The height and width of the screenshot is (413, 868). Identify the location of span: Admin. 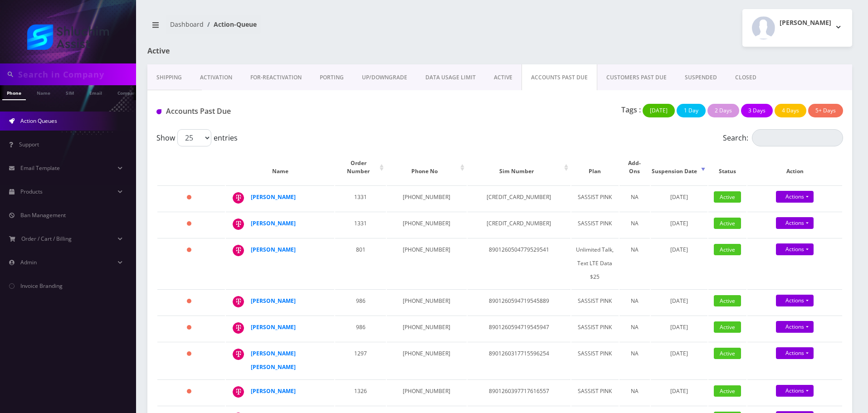
(29, 262).